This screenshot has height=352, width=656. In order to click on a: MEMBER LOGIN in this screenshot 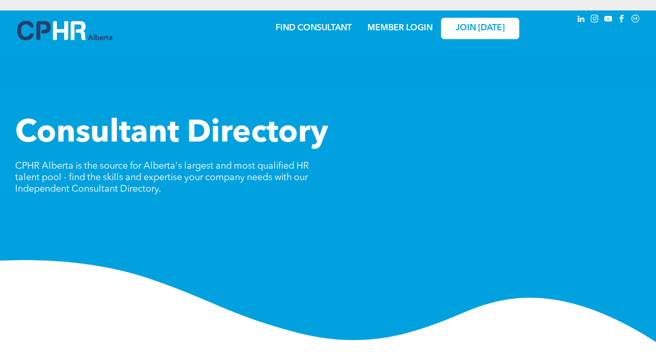, I will do `click(400, 28)`.